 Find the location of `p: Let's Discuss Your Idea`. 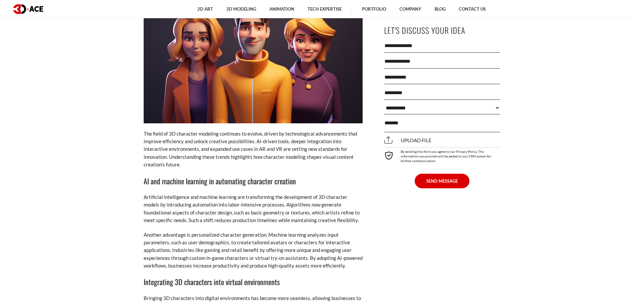

p: Let's Discuss Your Idea is located at coordinates (442, 30).